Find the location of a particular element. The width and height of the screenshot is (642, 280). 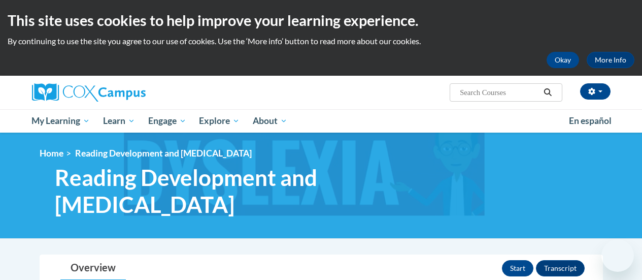

p: By continuing to use the site you agree to our use of cookies. Use the ‘More info’ button to read... is located at coordinates (321, 41).